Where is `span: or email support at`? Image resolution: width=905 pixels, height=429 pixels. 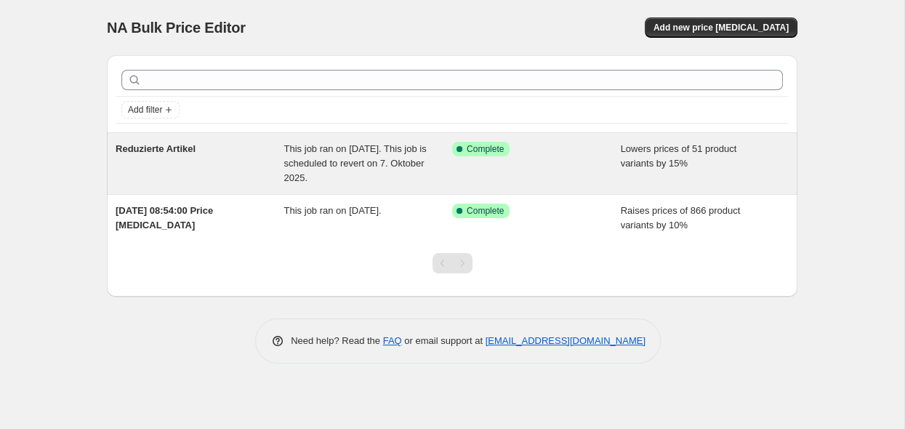
span: or email support at is located at coordinates (444, 340).